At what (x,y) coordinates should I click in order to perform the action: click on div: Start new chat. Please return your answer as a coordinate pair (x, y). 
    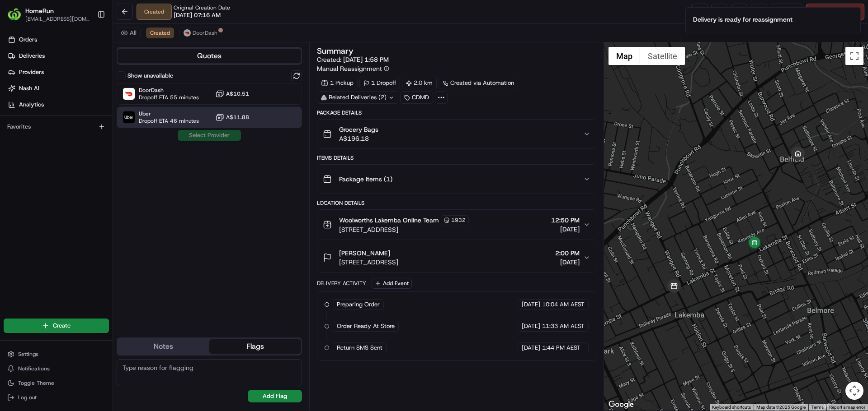
    Looking at the image, I should click on (90, 91).